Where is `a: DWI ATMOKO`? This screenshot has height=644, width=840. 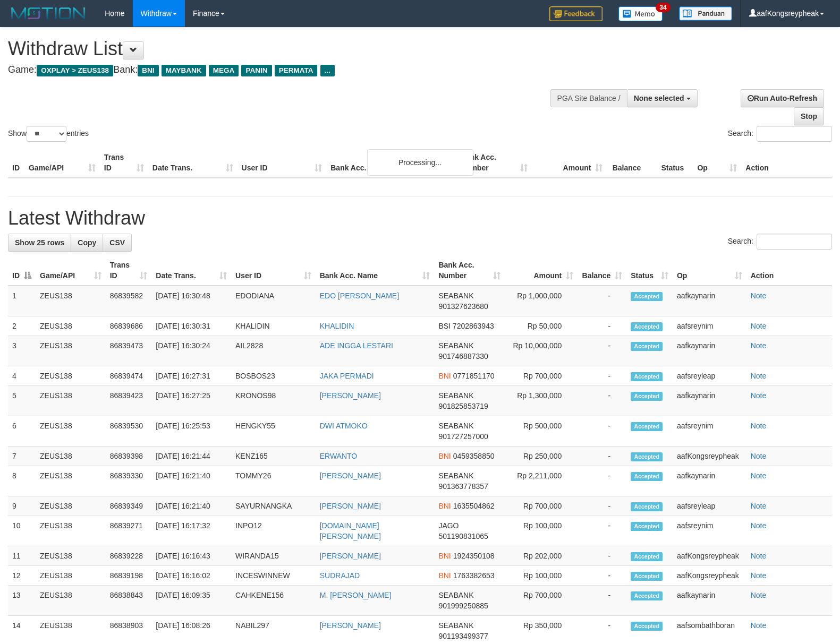 a: DWI ATMOKO is located at coordinates (344, 426).